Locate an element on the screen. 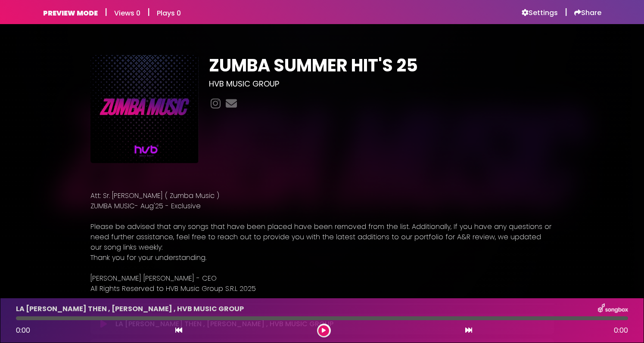 This screenshot has height=343, width=644. p: Thank you for your understanding. is located at coordinates (322, 257).